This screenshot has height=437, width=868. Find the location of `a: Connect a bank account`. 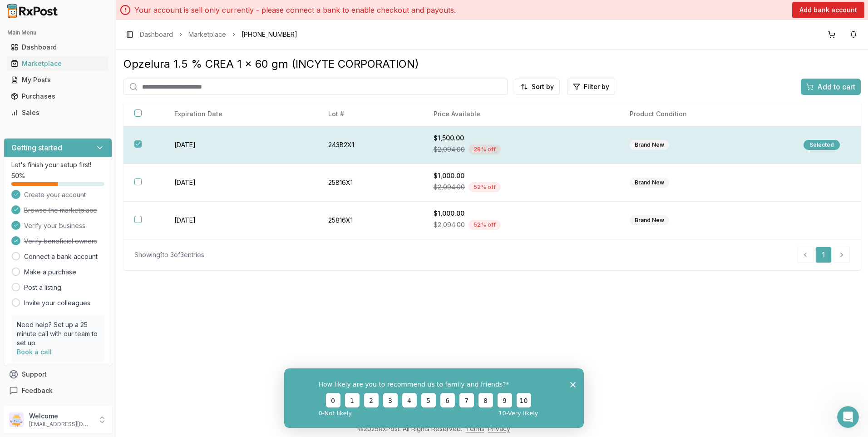

a: Connect a bank account is located at coordinates (61, 256).